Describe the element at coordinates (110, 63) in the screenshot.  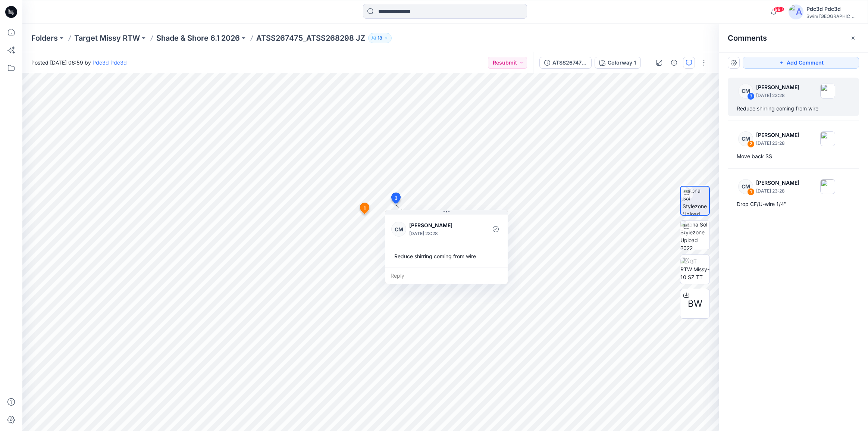
I see `a: Pdc3d Pdc3d` at that location.